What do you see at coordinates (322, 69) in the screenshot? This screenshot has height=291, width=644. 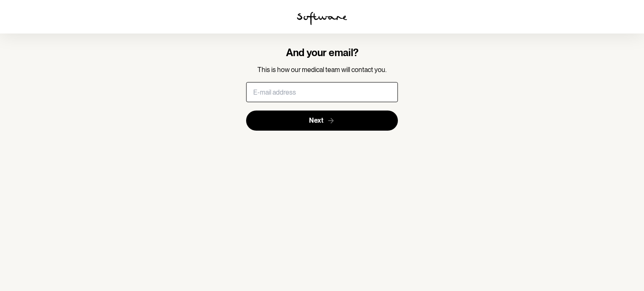 I see `p: This is how our medical team will contact you.` at bounding box center [322, 69].